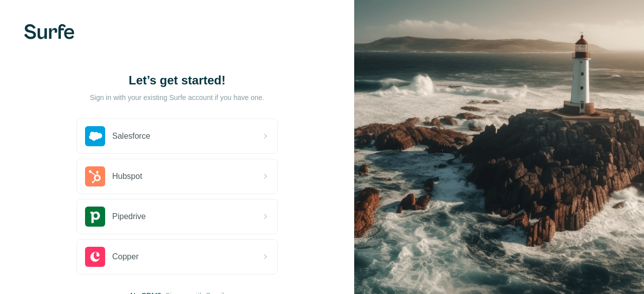 The image size is (644, 294). Describe the element at coordinates (95, 257) in the screenshot. I see `img: copper's logo` at that location.